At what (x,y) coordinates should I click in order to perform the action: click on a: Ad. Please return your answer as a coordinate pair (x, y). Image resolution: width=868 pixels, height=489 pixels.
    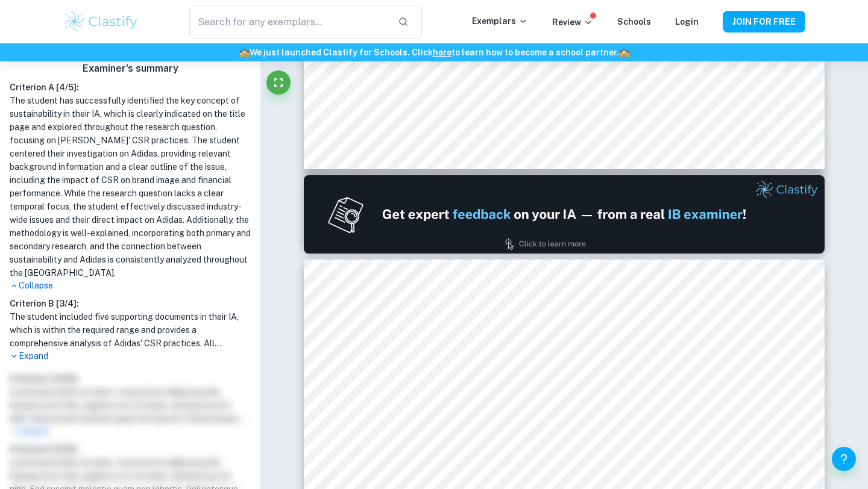
    Looking at the image, I should click on (564, 215).